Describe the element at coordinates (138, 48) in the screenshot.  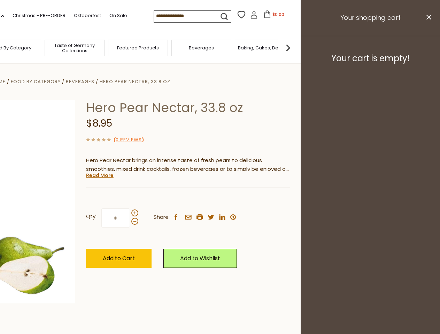
I see `span: Featured Products` at that location.